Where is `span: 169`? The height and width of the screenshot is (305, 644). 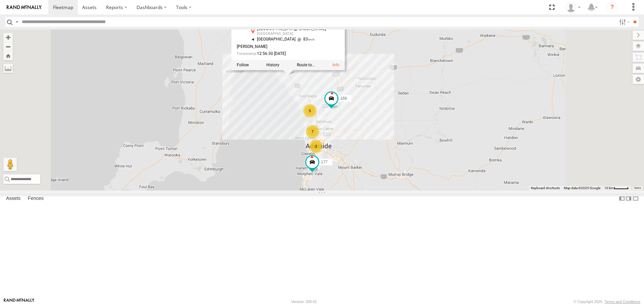 span: 169 is located at coordinates (343, 99).